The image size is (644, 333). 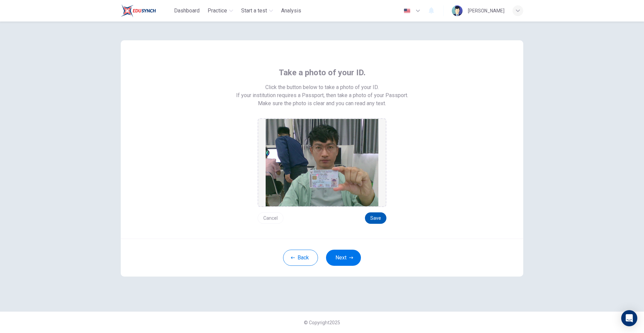 I want to click on span: Practice, so click(x=217, y=11).